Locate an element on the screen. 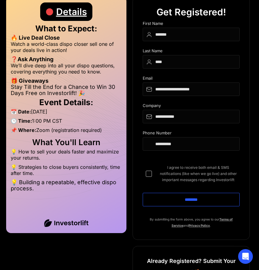 The height and width of the screenshot is (270, 259). div: Company is located at coordinates (192, 106).